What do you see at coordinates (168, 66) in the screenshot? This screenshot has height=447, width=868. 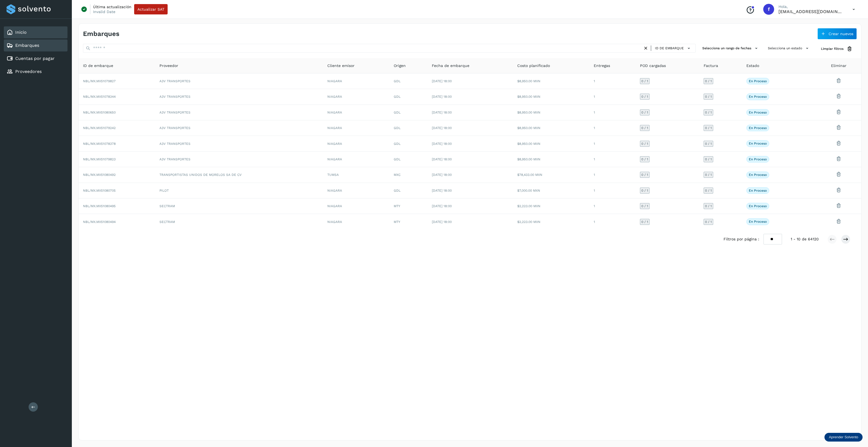 I see `span: Proveedor` at bounding box center [168, 66].